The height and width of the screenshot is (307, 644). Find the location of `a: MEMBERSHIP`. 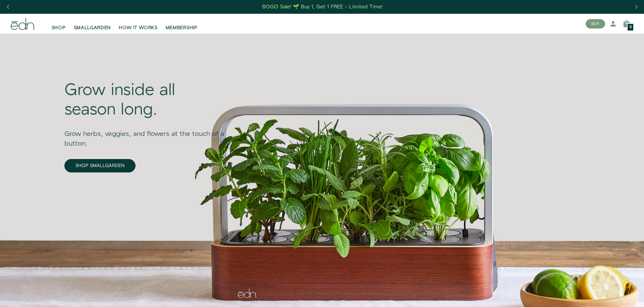

a: MEMBERSHIP is located at coordinates (181, 24).